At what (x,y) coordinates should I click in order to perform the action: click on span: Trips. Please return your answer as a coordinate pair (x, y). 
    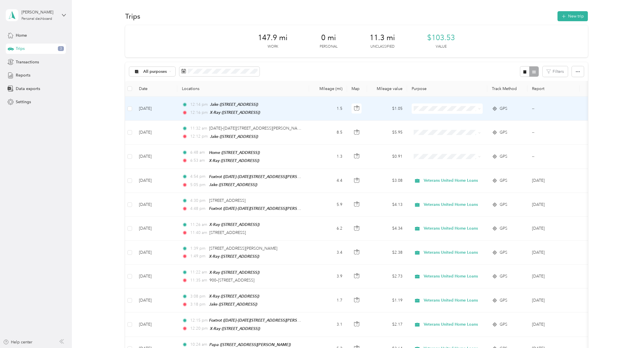
    Looking at the image, I should click on (20, 48).